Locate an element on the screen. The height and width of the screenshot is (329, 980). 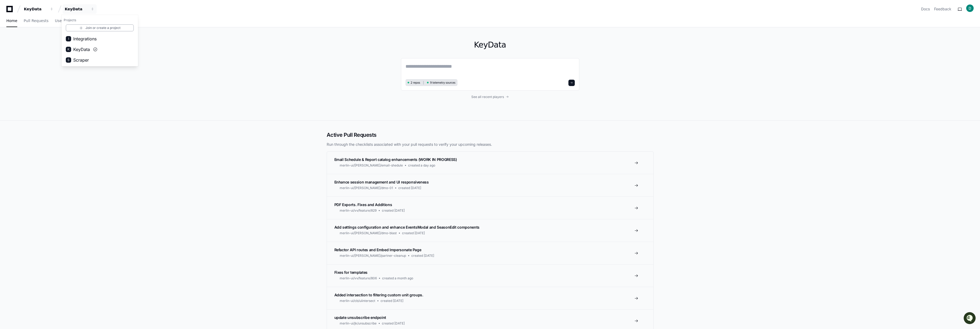
div: We're available if you need us! is located at coordinates (42, 47).